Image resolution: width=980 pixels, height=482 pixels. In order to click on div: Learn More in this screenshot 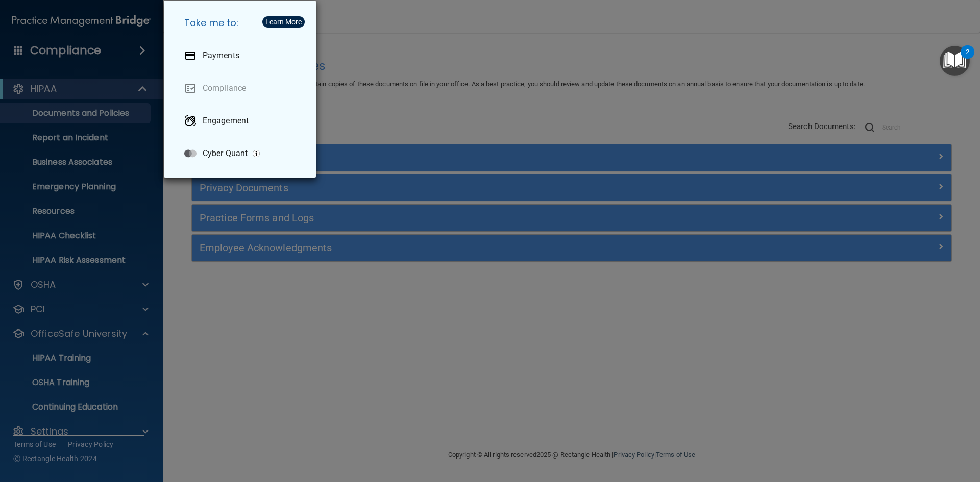, I will do `click(284, 22)`.